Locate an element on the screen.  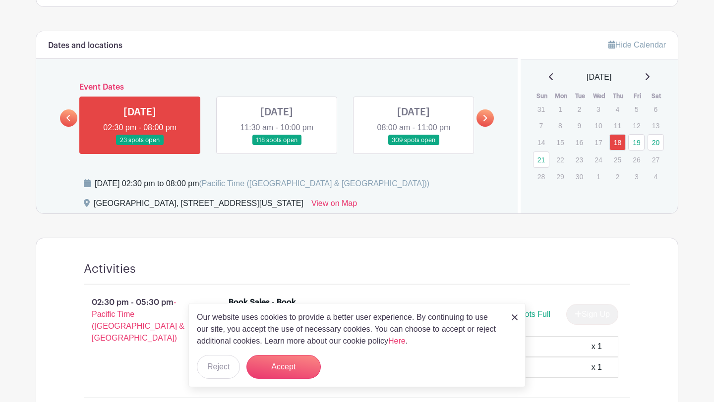
p: 6 is located at coordinates (655, 109).